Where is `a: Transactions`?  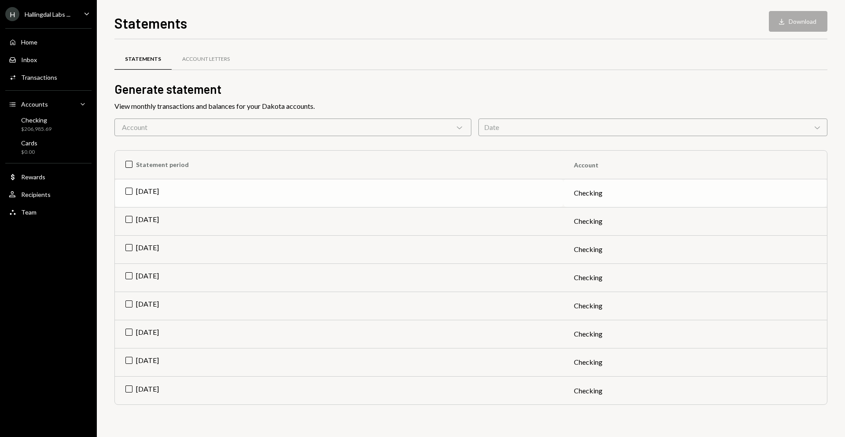 a: Transactions is located at coordinates (48, 77).